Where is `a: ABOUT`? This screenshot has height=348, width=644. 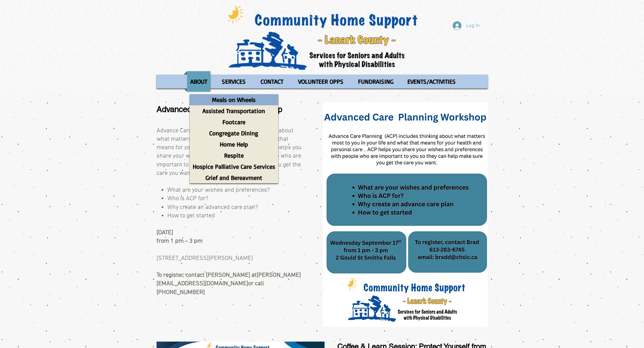 a: ABOUT is located at coordinates (198, 81).